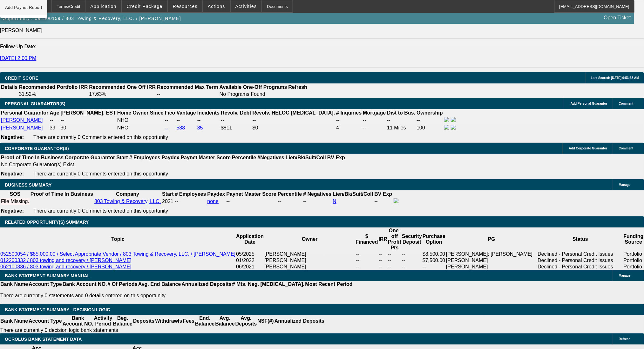 Image resolution: width=644 pixels, height=349 pixels. Describe the element at coordinates (205, 321) in the screenshot. I see `th: End. Balance` at that location.